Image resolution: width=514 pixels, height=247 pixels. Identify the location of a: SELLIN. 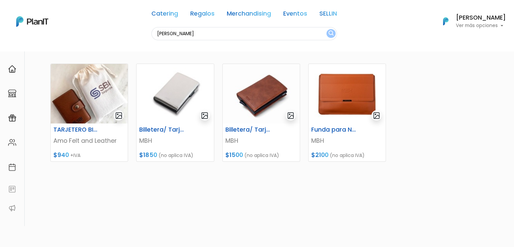
(328, 15).